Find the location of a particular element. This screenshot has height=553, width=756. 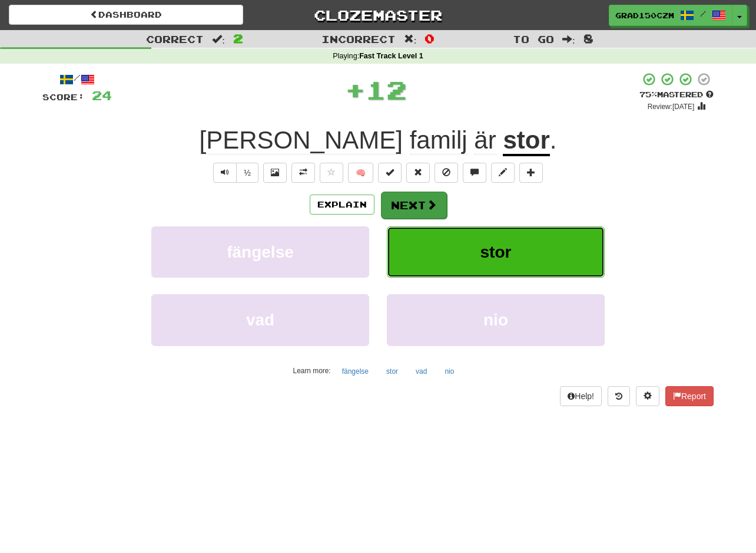

button: Reset to 0% Mastered (alt+r) is located at coordinates (418, 172).